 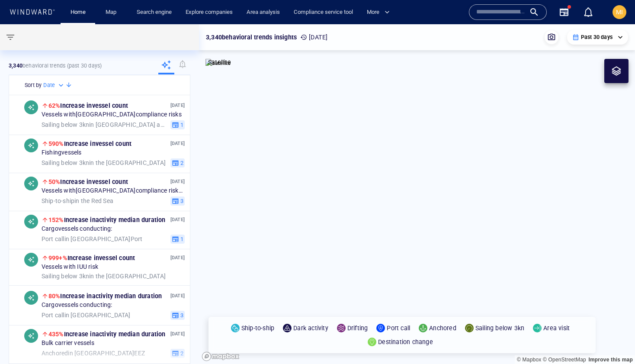 What do you see at coordinates (77, 201) in the screenshot?
I see `span: in the Red Sea` at bounding box center [77, 201].